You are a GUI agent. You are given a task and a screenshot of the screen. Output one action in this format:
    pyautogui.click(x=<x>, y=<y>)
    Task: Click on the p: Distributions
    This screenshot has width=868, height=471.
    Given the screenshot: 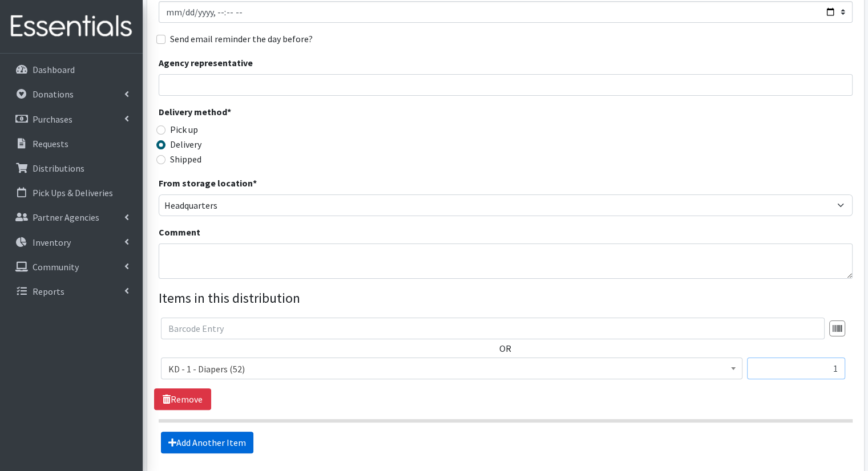 What is the action you would take?
    pyautogui.click(x=58, y=168)
    